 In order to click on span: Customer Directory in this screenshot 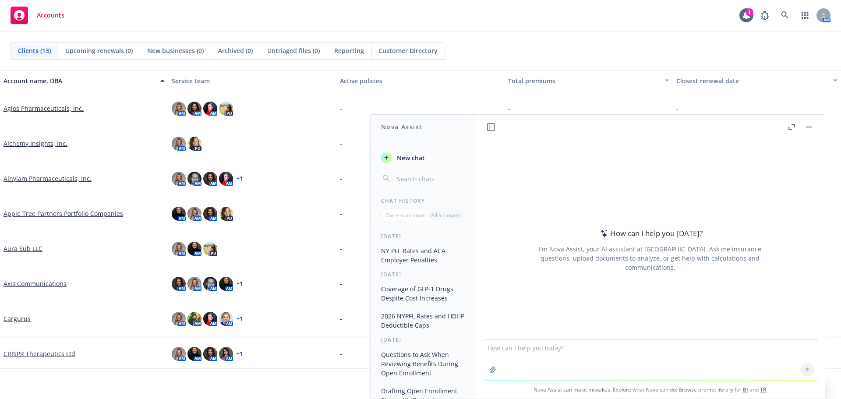, I will do `click(408, 50)`.